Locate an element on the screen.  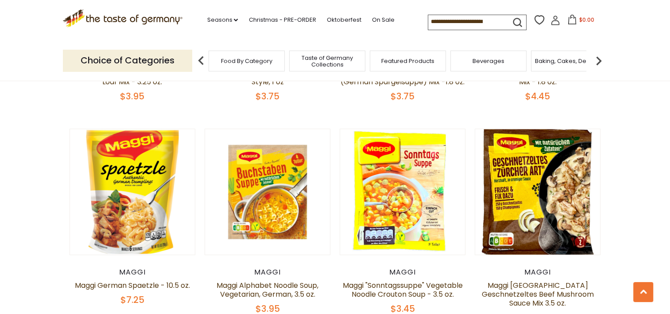
a: Seasons is located at coordinates (222, 20).